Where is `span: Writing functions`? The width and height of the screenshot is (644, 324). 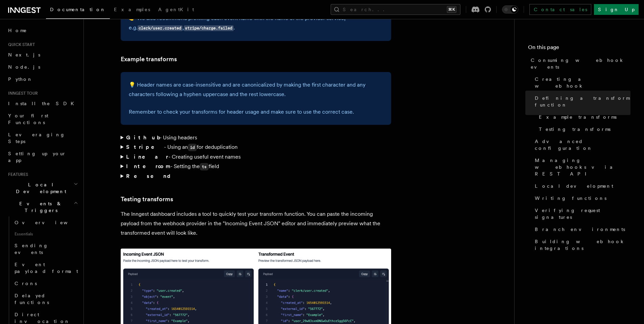 span: Writing functions is located at coordinates (571, 198).